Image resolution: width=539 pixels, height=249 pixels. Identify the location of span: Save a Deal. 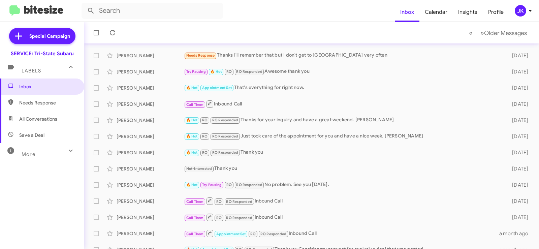
(32, 135).